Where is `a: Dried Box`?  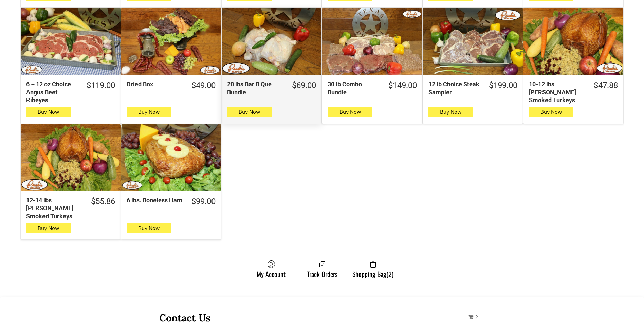 a: Dried Box is located at coordinates (171, 42).